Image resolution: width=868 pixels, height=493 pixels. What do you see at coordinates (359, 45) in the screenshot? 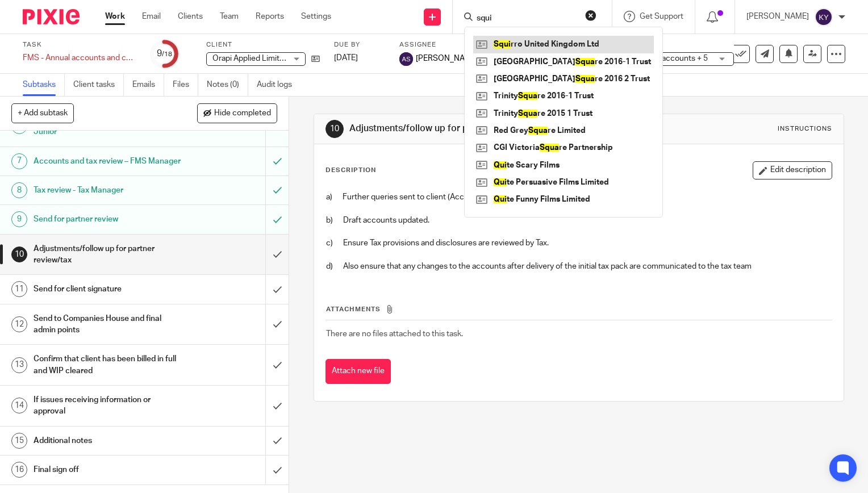
I see `label: Due by` at bounding box center [359, 45].